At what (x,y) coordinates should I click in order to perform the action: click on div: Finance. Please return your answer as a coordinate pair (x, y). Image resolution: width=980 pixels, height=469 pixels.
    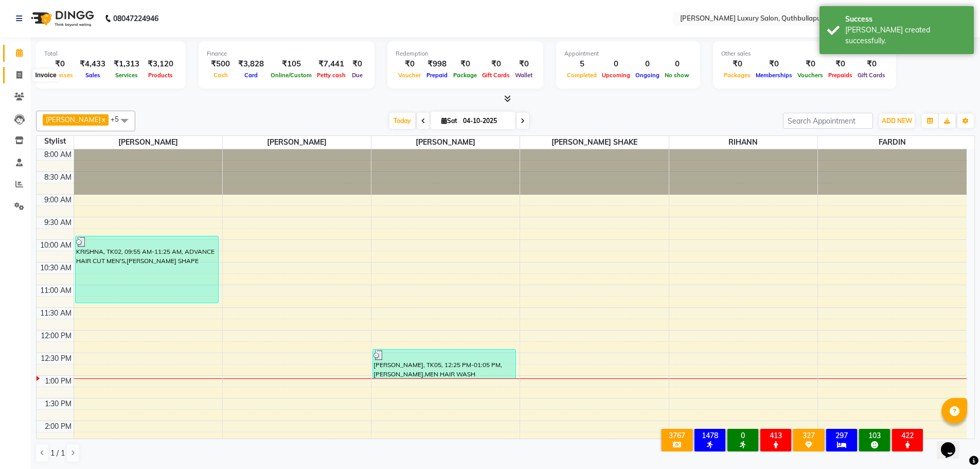
    Looking at the image, I should click on (286, 53).